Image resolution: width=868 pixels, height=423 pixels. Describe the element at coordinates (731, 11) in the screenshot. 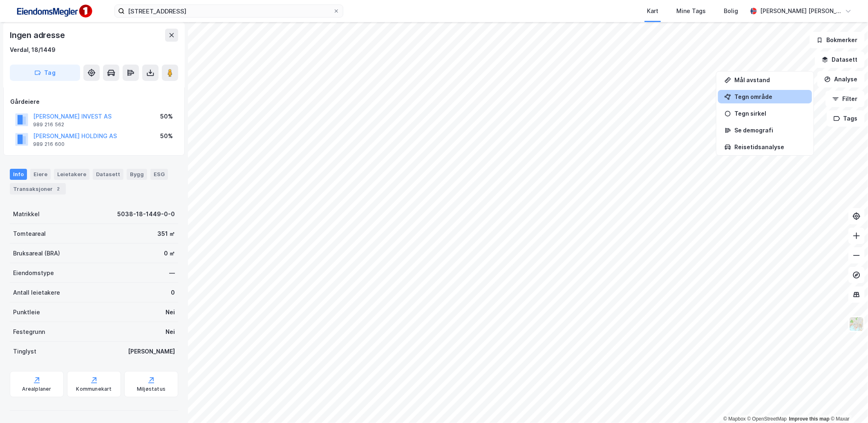

I see `div: Bolig` at that location.